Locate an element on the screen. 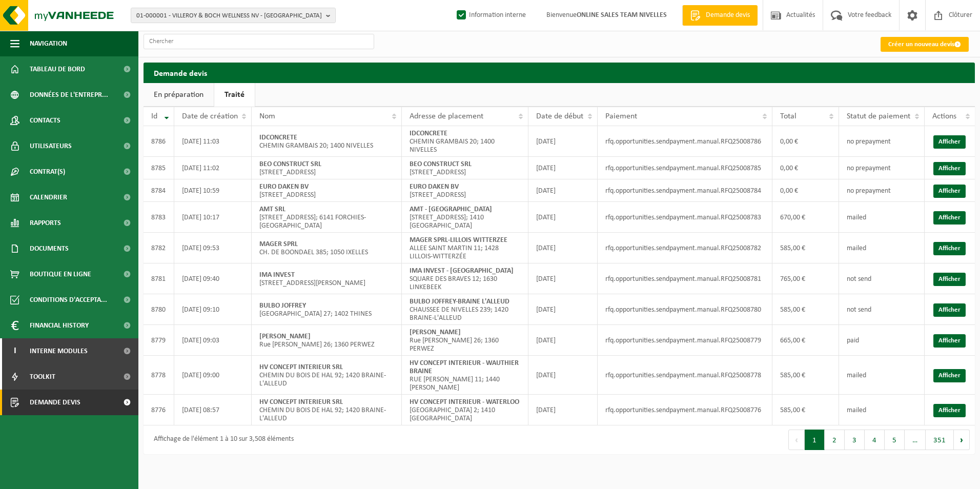 The image size is (980, 489). strong: HV CONCEPT INTERIEUR - WAUTHIER BRAINE is located at coordinates (464, 367).